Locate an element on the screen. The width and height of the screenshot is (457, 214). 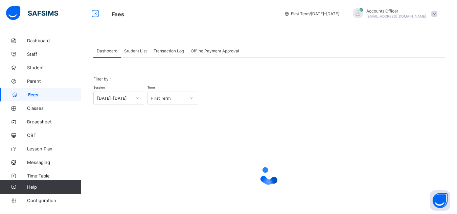
span: Student List is located at coordinates (135, 51).